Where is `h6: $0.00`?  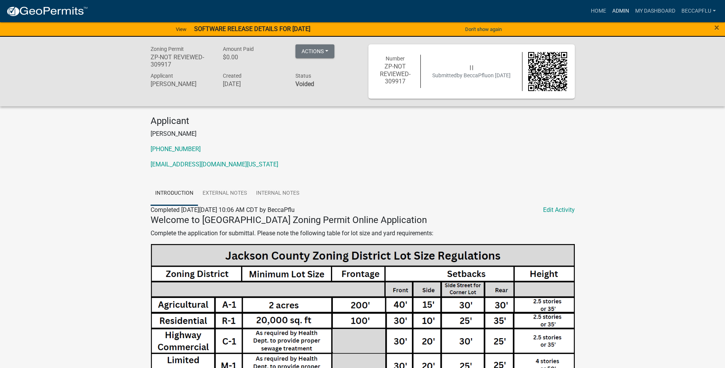
h6: $0.00 is located at coordinates (254, 57).